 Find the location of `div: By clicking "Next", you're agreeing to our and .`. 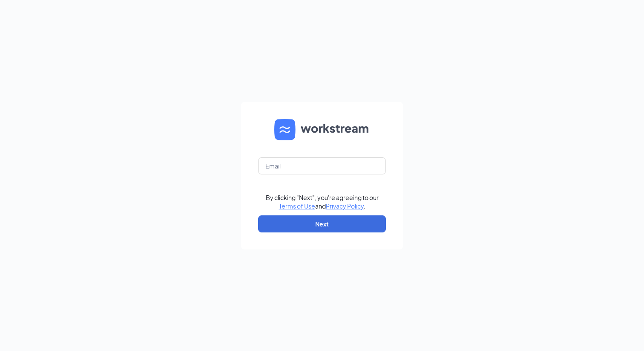

div: By clicking "Next", you're agreeing to our and . is located at coordinates (322, 202).